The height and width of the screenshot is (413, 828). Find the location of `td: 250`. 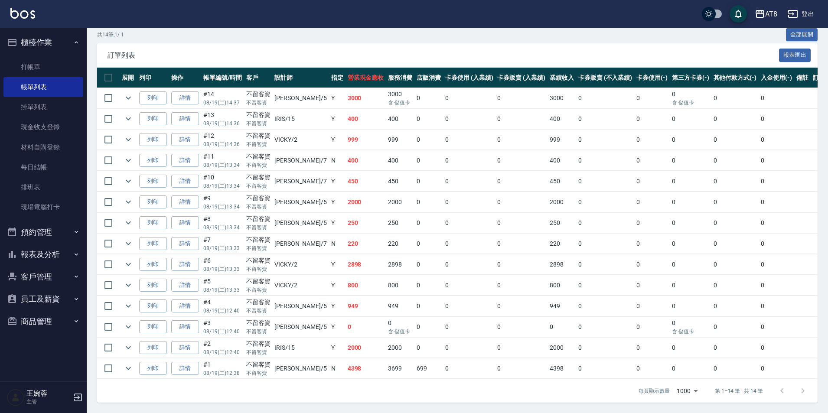

td: 250 is located at coordinates (400, 223).